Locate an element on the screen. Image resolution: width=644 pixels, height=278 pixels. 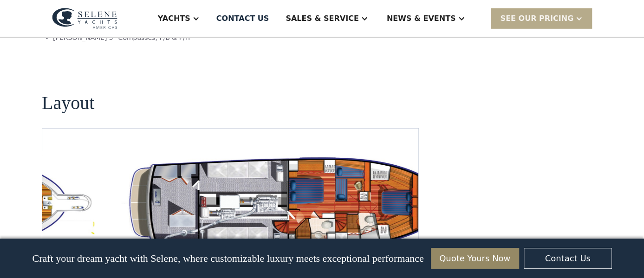
a: open lightbox is located at coordinates (290, 203).